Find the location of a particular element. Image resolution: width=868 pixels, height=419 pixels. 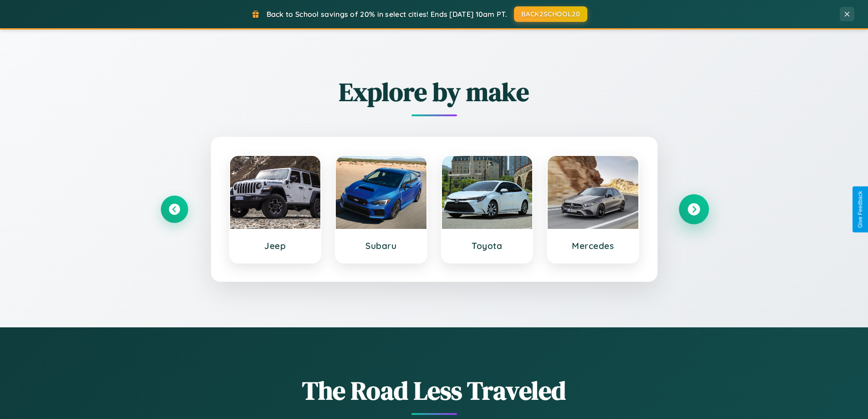

div: Give Feedback is located at coordinates (860, 209).